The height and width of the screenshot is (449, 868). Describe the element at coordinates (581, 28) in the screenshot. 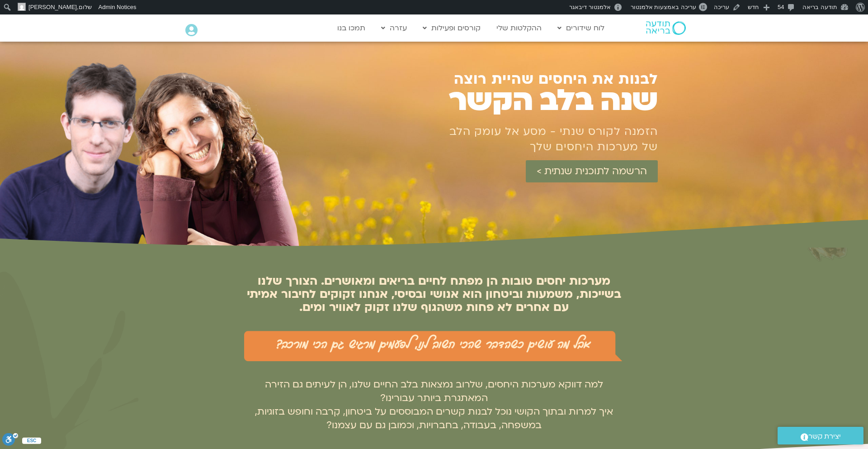

I see `a: לוח שידורים` at that location.